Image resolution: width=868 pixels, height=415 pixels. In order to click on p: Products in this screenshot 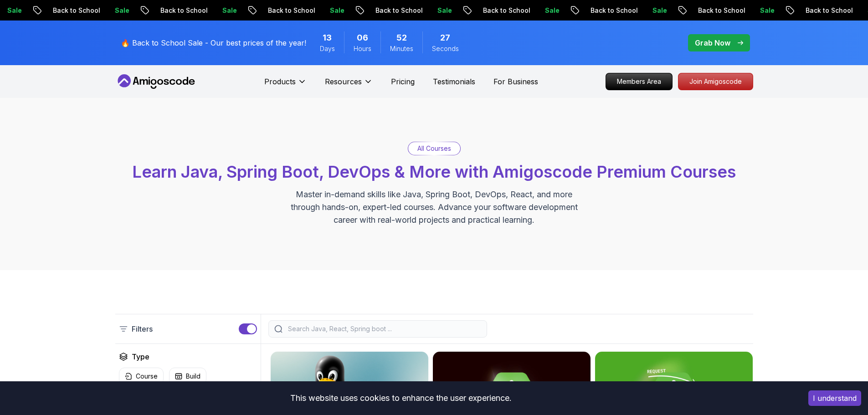, I will do `click(279, 81)`.